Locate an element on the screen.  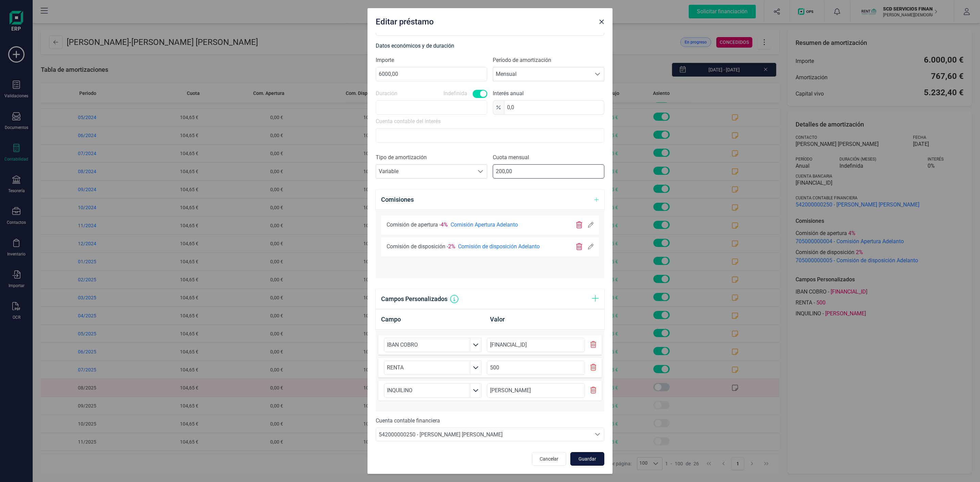
label: Interés anual is located at coordinates (549, 93).